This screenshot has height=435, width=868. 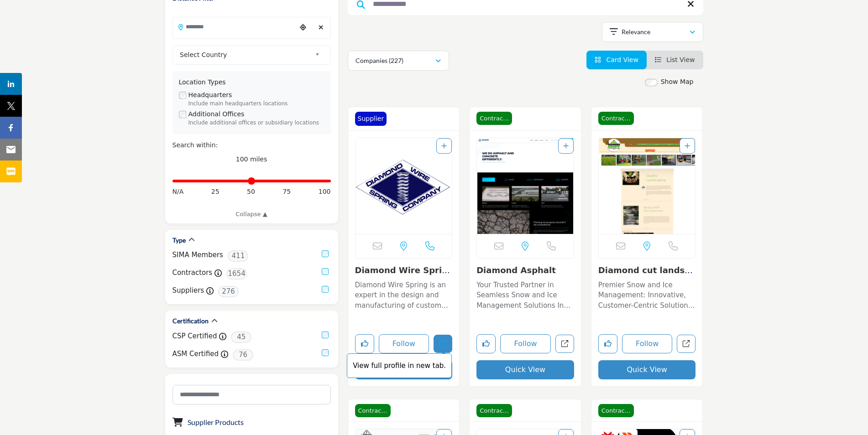 What do you see at coordinates (325, 271) in the screenshot?
I see `input: Contractors checkbox` at bounding box center [325, 271].